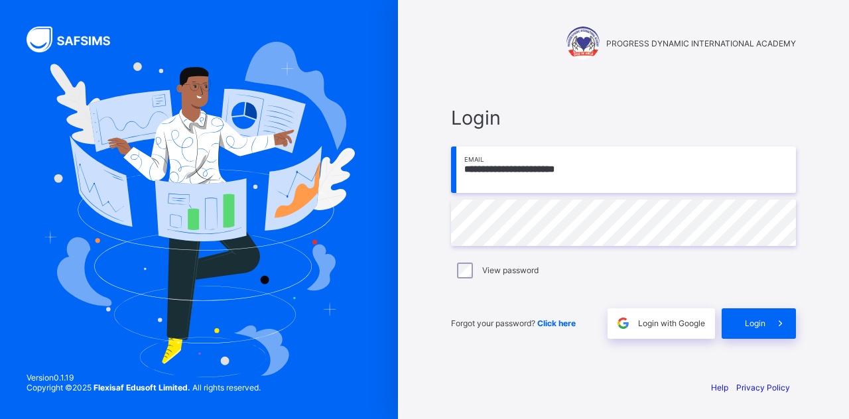  What do you see at coordinates (623, 323) in the screenshot?
I see `img: google.396cfc9801f0270233282035f929180a.svg` at bounding box center [623, 323].